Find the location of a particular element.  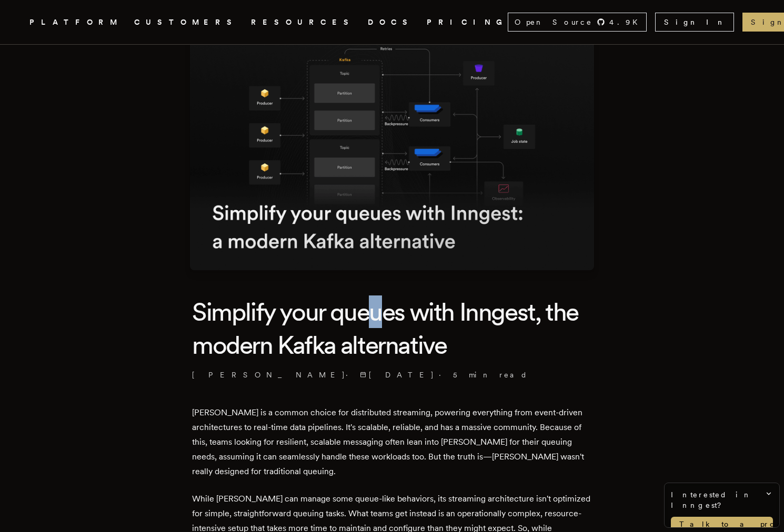

span: 5 min read is located at coordinates (491, 375).